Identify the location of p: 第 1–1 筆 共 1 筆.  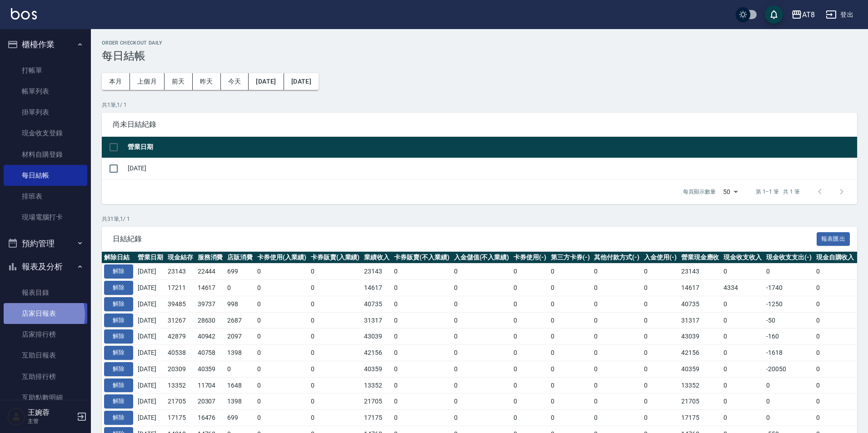
(777, 191).